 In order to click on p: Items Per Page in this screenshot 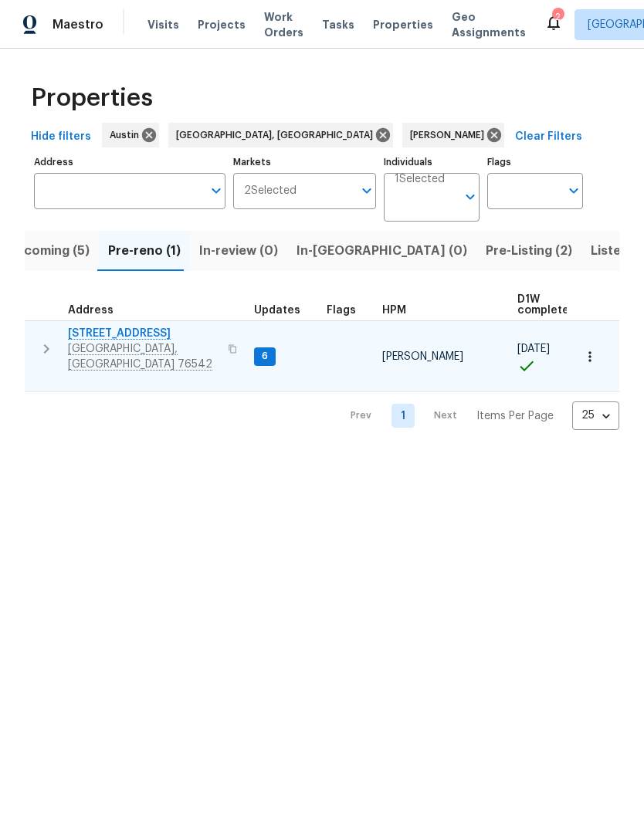, I will do `click(515, 416)`.